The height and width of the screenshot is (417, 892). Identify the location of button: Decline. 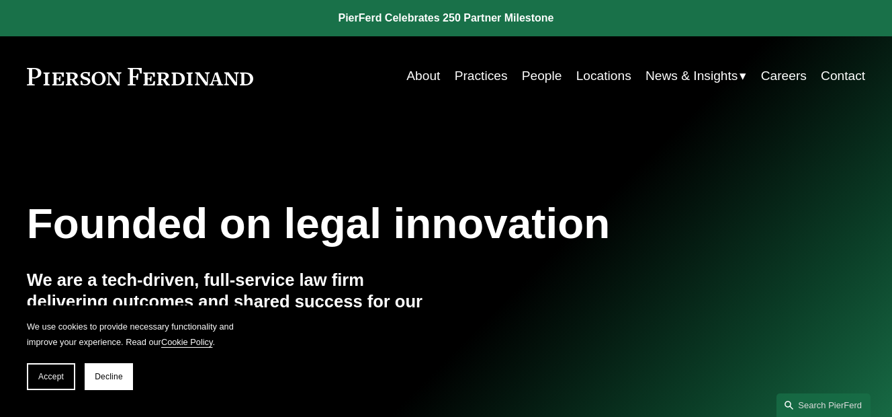
(109, 376).